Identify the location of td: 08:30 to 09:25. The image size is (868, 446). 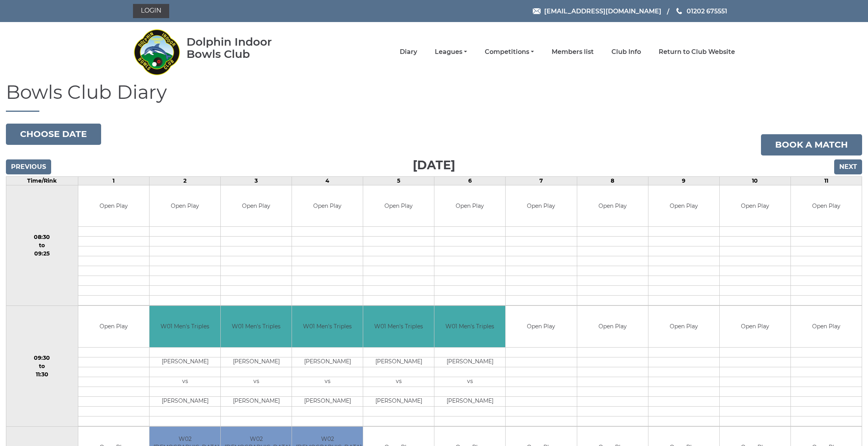
(42, 245).